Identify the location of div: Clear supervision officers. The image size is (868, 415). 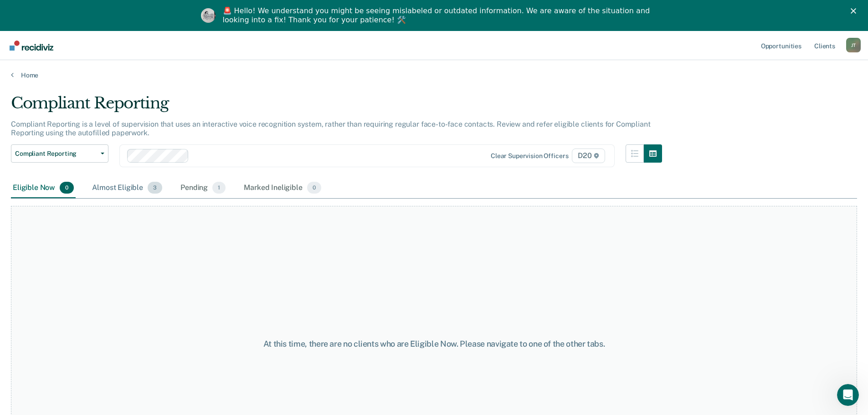
(530, 156).